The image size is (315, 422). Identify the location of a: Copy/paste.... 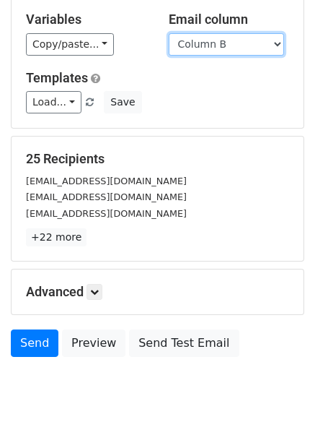
(70, 44).